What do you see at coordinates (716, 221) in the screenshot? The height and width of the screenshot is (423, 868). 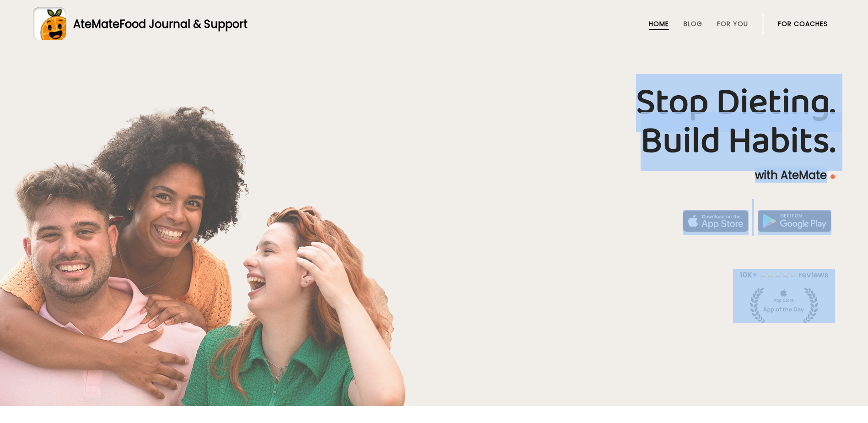 I see `img: badge-download-apple.svg` at bounding box center [716, 221].